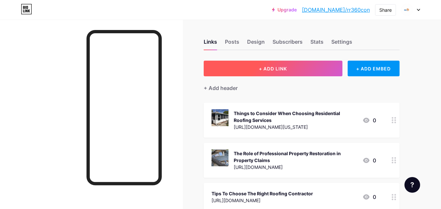 This screenshot has width=441, height=209. What do you see at coordinates (342, 44) in the screenshot?
I see `div: Settings` at bounding box center [342, 44].